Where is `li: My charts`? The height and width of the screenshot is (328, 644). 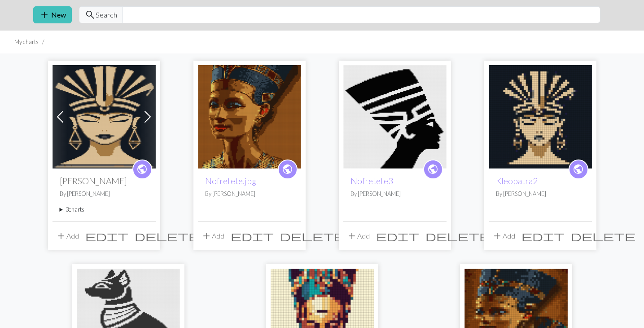
li: My charts is located at coordinates (26, 42).